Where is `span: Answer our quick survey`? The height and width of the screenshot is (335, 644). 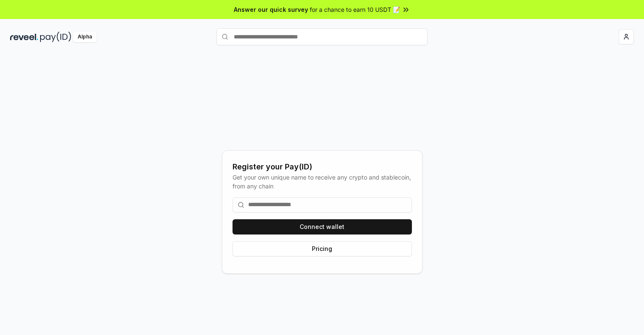 span: Answer our quick survey is located at coordinates (271, 9).